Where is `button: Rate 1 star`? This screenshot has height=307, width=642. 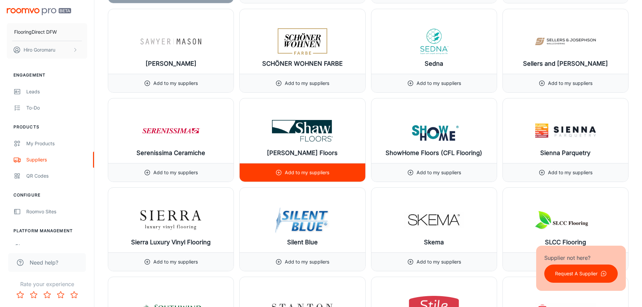 button: Rate 1 star is located at coordinates (20, 295).